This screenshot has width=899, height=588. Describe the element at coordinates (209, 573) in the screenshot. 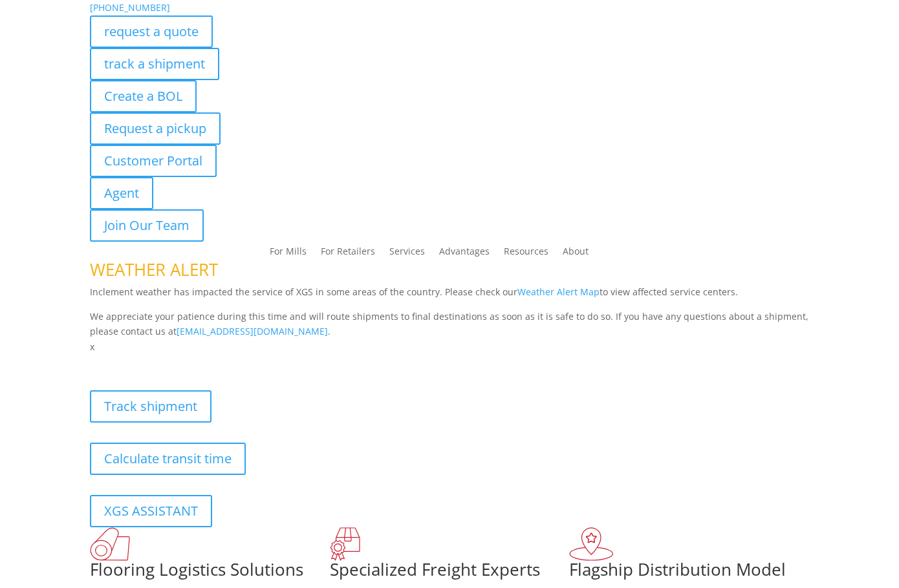

I see `h1: Flooring Logistics Solutions` at that location.